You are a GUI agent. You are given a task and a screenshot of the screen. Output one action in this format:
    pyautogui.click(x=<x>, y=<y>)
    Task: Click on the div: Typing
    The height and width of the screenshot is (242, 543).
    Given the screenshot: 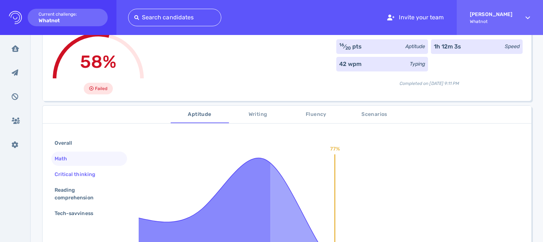 What is the action you would take?
    pyautogui.click(x=418, y=64)
    